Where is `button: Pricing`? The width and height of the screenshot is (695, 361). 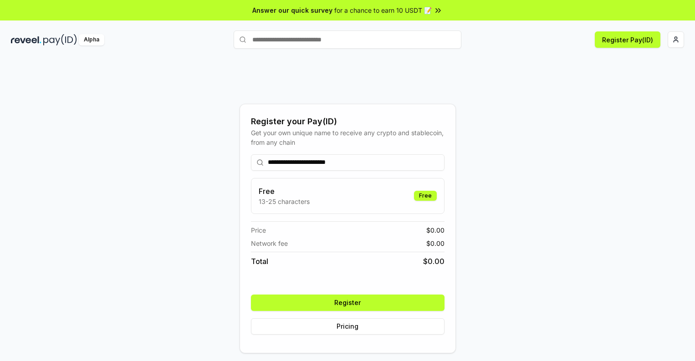 button: Pricing is located at coordinates (348, 327).